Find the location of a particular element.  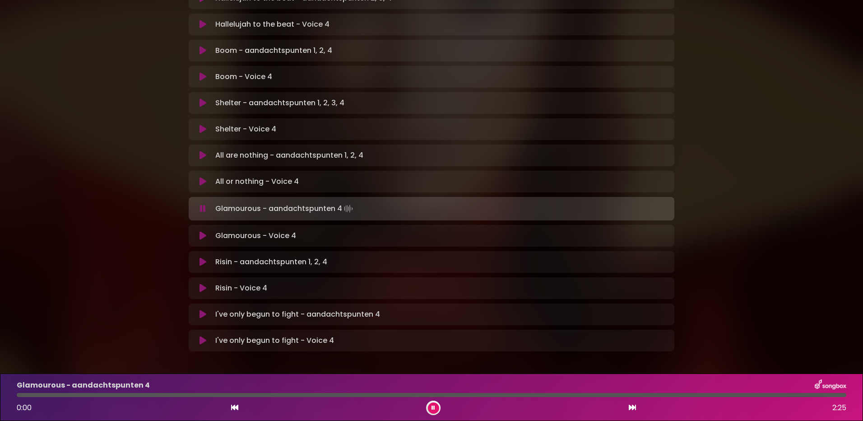

img: songbox-logo-white.png is located at coordinates (831, 385).